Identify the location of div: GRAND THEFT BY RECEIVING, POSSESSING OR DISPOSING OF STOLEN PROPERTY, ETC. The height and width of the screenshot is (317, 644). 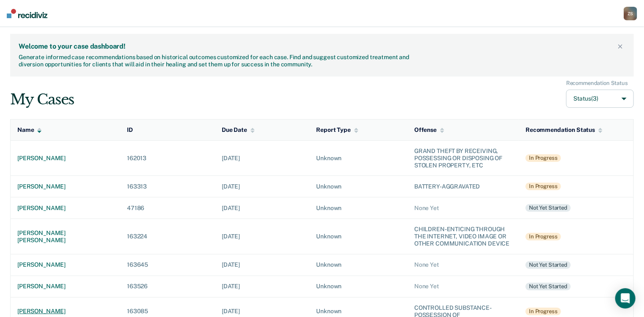
(463, 158).